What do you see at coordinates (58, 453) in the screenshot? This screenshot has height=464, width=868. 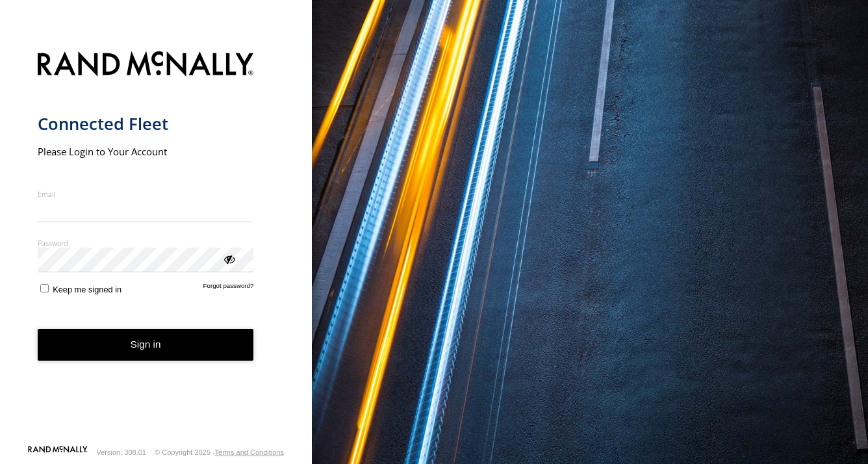 I see `a: Visit our Website` at bounding box center [58, 453].